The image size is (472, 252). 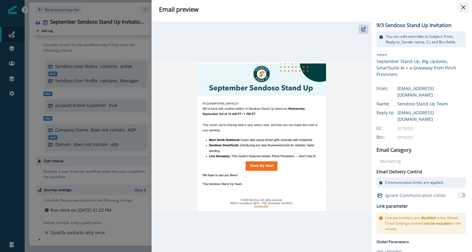 I want to click on div: Email preview, so click(x=312, y=10).